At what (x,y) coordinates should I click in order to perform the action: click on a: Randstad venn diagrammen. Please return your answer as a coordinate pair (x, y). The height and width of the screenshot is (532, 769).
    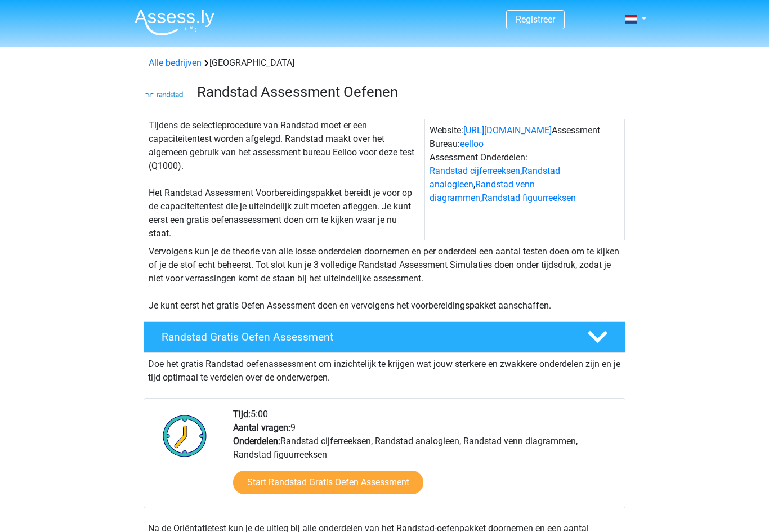
    Looking at the image, I should click on (481, 190).